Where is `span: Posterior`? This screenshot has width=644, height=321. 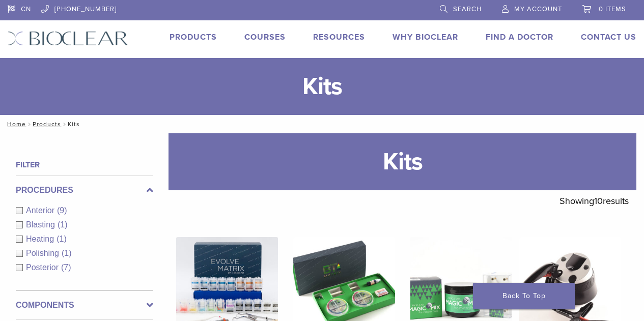
span: Posterior is located at coordinates (43, 267).